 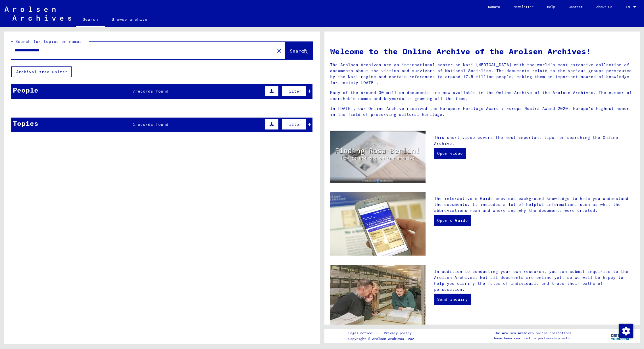 I want to click on img: yv_logo.png, so click(x=620, y=336).